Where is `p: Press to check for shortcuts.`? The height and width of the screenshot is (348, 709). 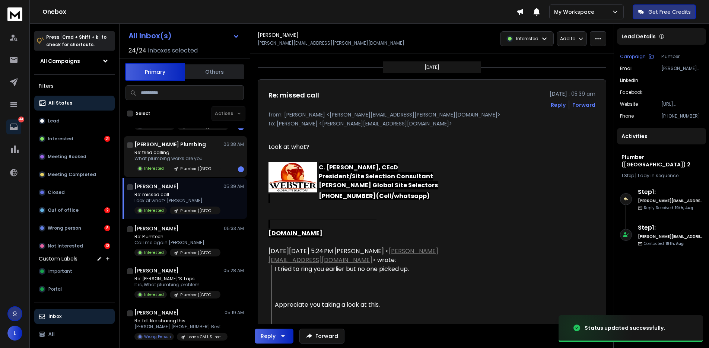
p: Press to check for shortcuts. is located at coordinates (76, 41).